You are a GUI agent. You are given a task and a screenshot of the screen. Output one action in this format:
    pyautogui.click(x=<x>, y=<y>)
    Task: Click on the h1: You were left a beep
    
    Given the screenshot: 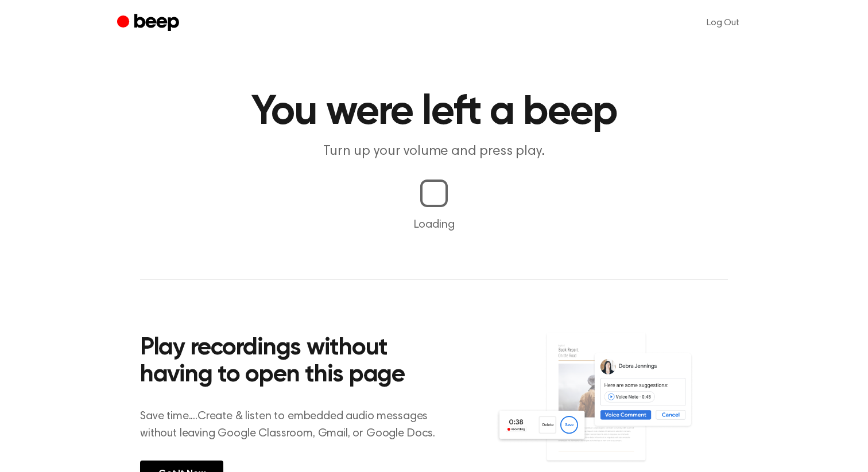 What is the action you would take?
    pyautogui.click(x=434, y=112)
    